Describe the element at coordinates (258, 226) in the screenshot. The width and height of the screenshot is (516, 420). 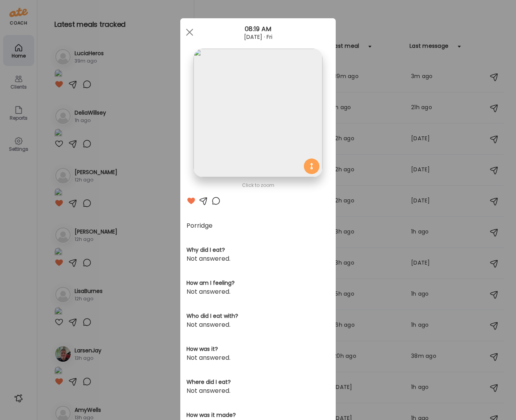
I see `div: Porridge` at that location.